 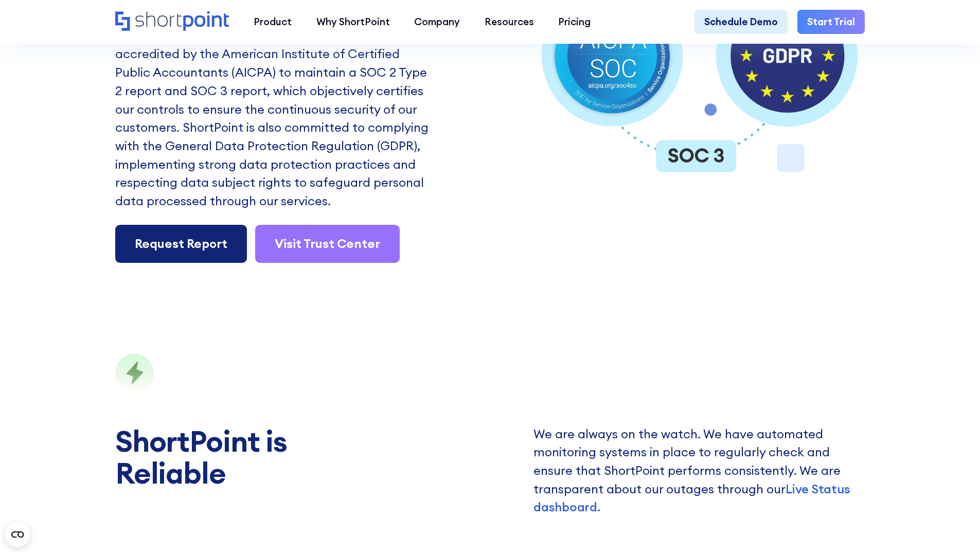 I want to click on a: Pricing, so click(x=575, y=22).